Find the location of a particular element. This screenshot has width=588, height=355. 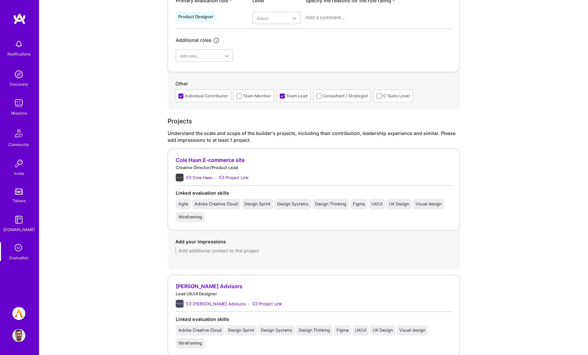

a: User Avatar is located at coordinates (19, 336).